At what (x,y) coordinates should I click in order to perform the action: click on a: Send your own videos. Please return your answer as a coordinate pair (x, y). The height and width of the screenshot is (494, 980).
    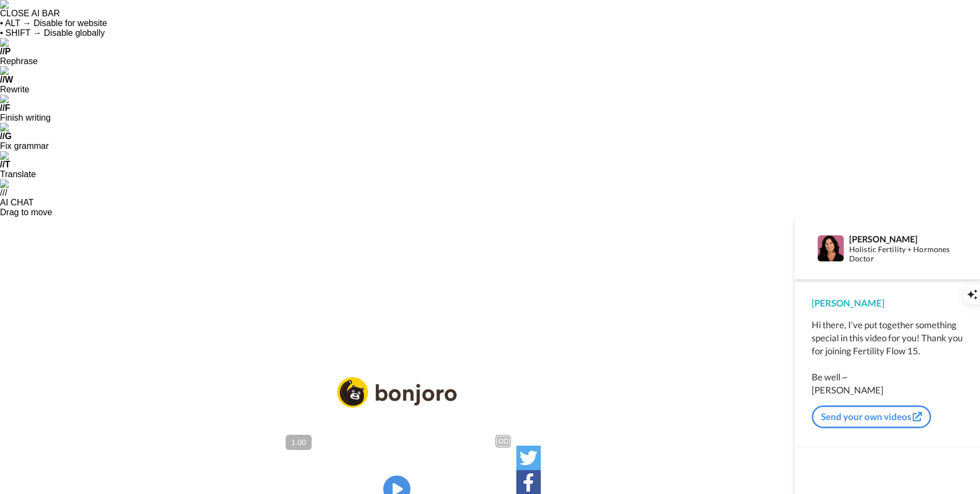
    Looking at the image, I should click on (871, 416).